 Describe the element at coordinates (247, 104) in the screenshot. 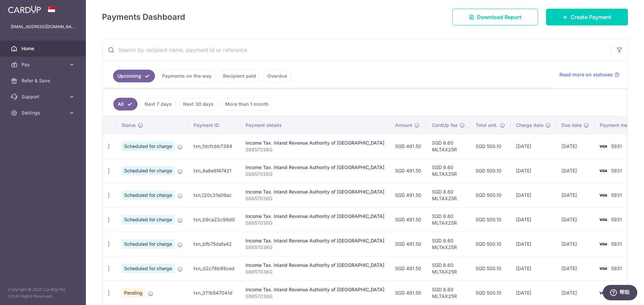

I see `a: More than 1 month` at that location.